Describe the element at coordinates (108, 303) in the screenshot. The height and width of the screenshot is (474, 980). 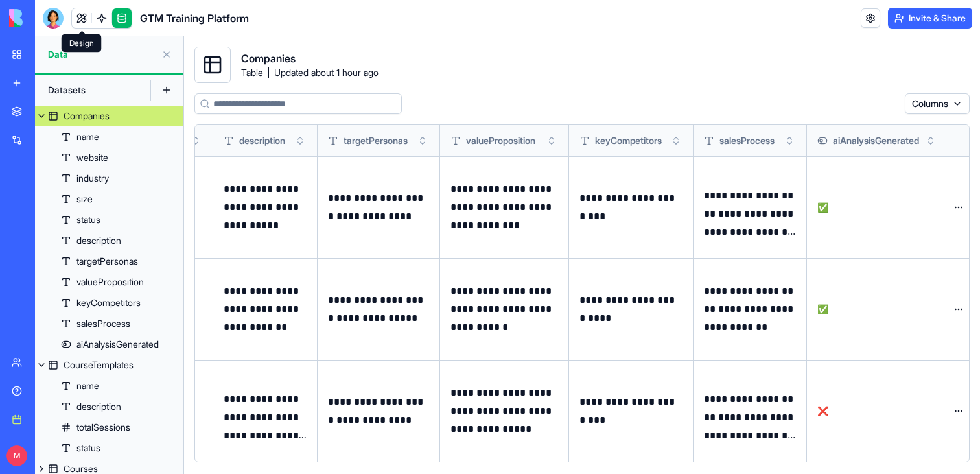
I see `div: keyCompetitors` at that location.